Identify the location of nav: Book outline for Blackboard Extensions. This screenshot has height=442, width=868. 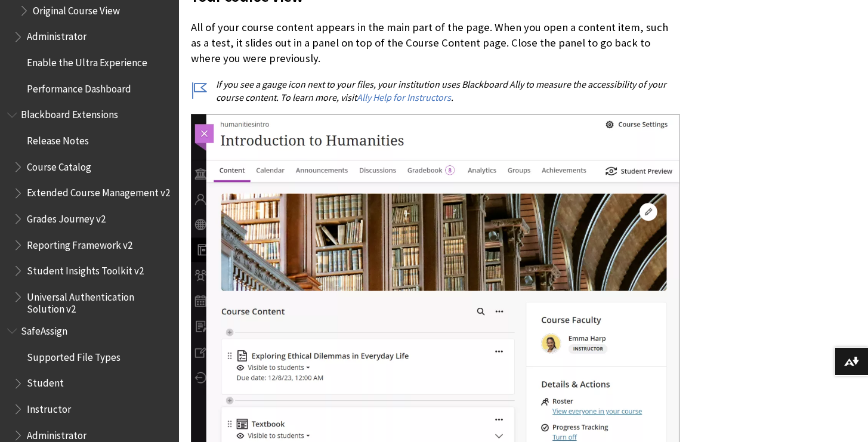
(89, 210).